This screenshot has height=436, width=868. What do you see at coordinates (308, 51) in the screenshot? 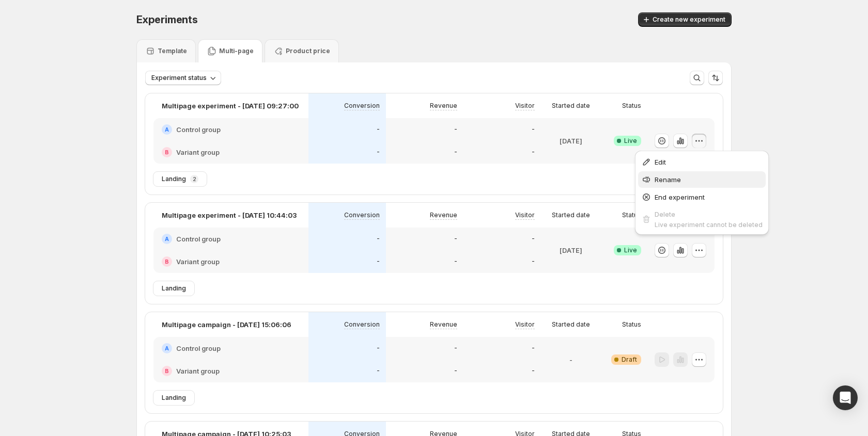
I see `p: Product price` at bounding box center [308, 51].